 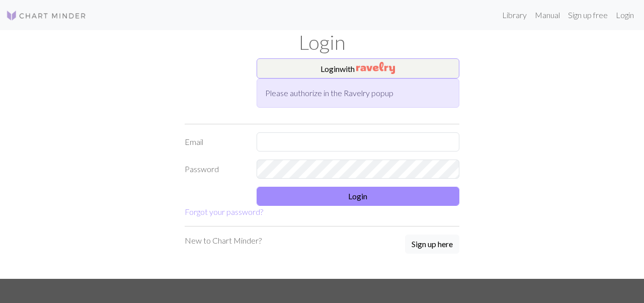 I want to click on a: Forgot your password?, so click(x=224, y=211).